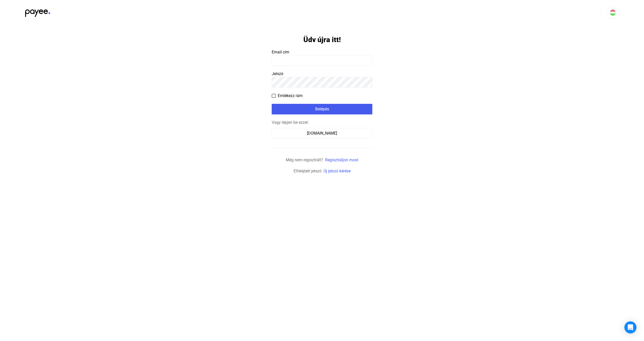  What do you see at coordinates (322, 39) in the screenshot?
I see `h1: Üdv újra itt!` at bounding box center [322, 39].